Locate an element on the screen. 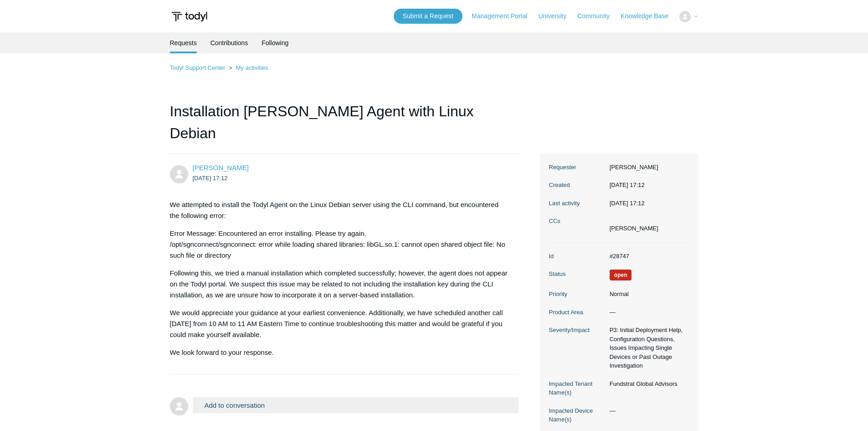 The width and height of the screenshot is (868, 431). img: Todyl Support Center Help Center home page is located at coordinates (189, 16).